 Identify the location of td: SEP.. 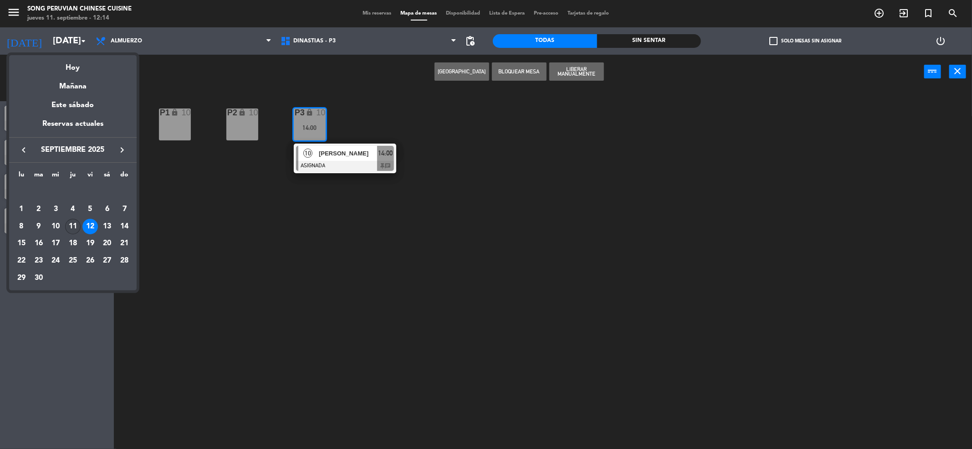
(73, 192).